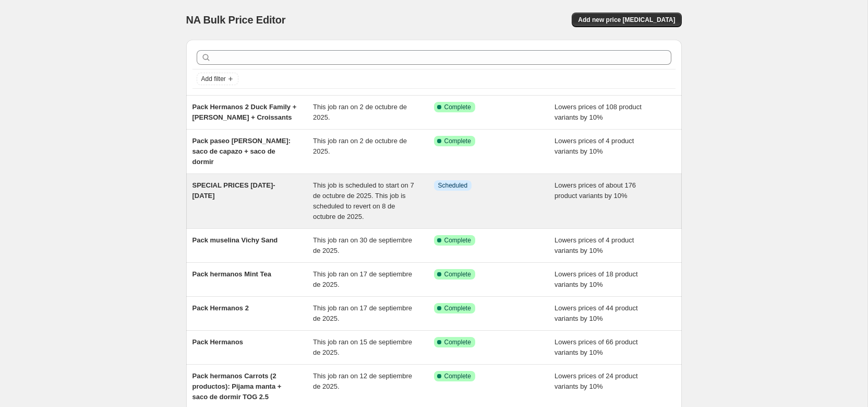  What do you see at coordinates (596, 381) in the screenshot?
I see `span: Lowers prices of 24 product variants by 10%` at bounding box center [596, 381].